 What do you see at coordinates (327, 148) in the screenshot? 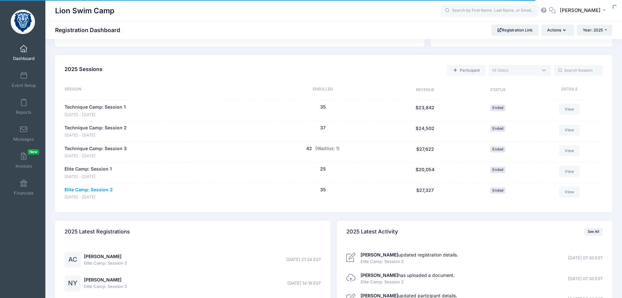
I see `button: (Waitlist: 1)` at bounding box center [327, 148].